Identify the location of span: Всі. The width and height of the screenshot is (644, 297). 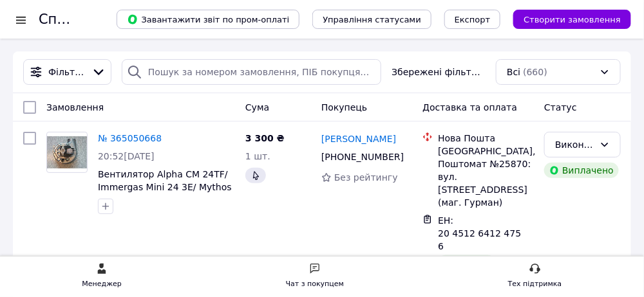
(513, 72).